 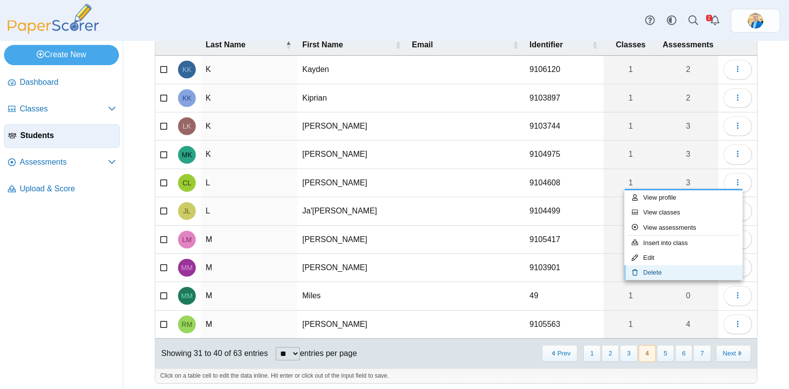 I want to click on button: 7, so click(x=702, y=353).